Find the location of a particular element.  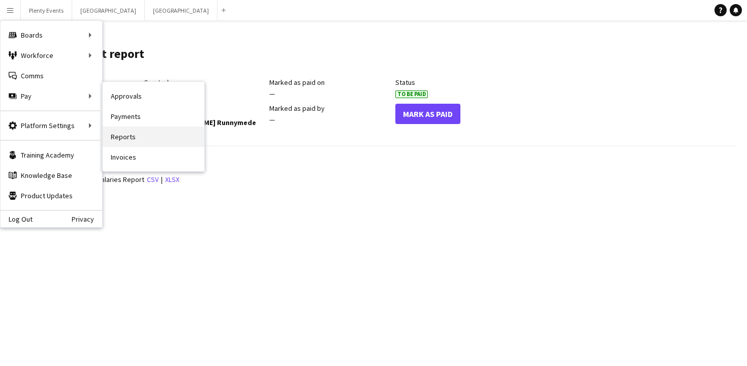

div: Platform Settings is located at coordinates (51, 126).